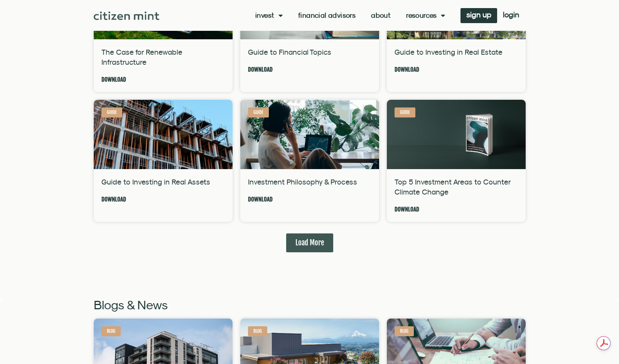  I want to click on a: Load More, so click(310, 243).